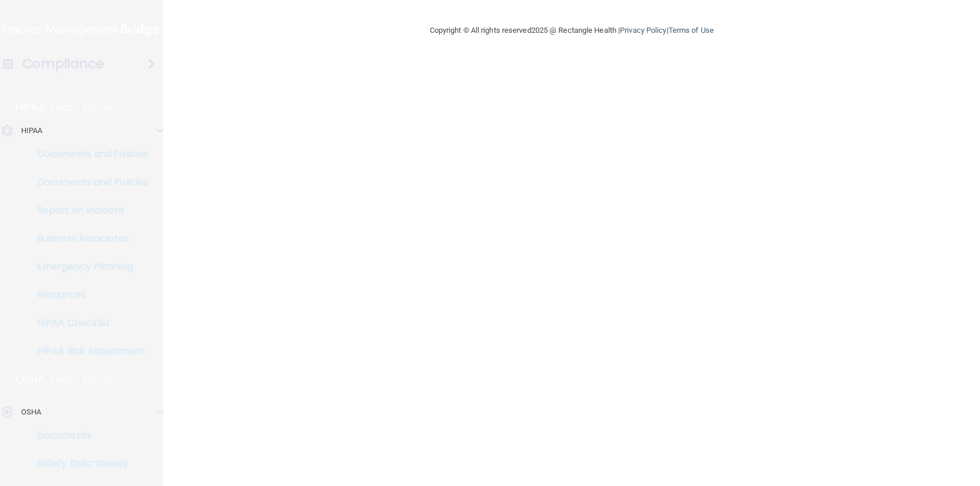  What do you see at coordinates (87, 210) in the screenshot?
I see `p: Report an Incident` at bounding box center [87, 210].